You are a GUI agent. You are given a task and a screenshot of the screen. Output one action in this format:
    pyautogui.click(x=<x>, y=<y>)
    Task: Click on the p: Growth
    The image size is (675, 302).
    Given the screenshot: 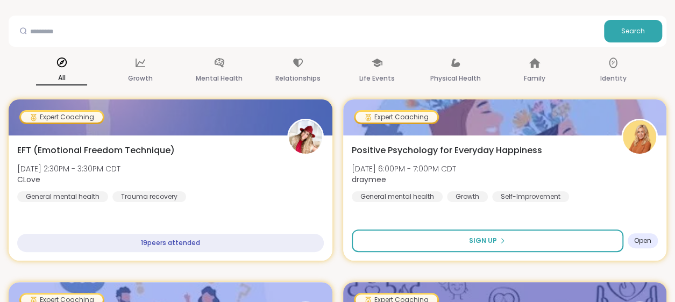 What is the action you would take?
    pyautogui.click(x=140, y=79)
    